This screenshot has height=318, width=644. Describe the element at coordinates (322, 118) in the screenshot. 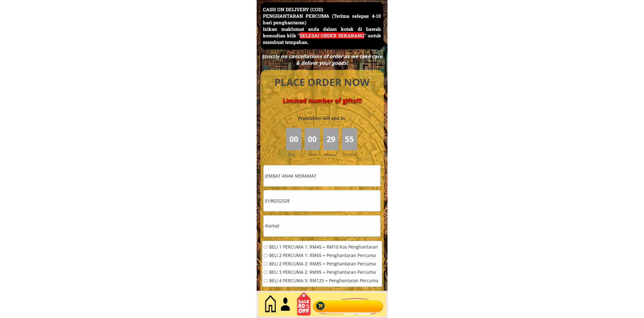

I see `h3: Promotion will end in:` at that location.